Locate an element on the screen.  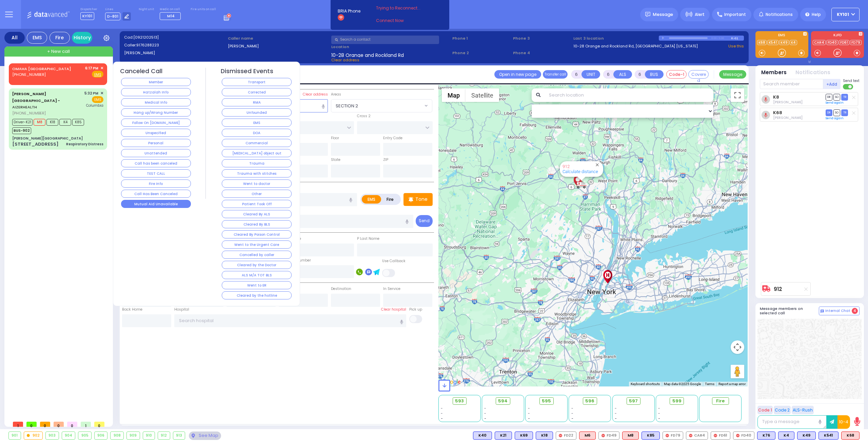
button: Mutual Aid Unavailable is located at coordinates (156, 204).